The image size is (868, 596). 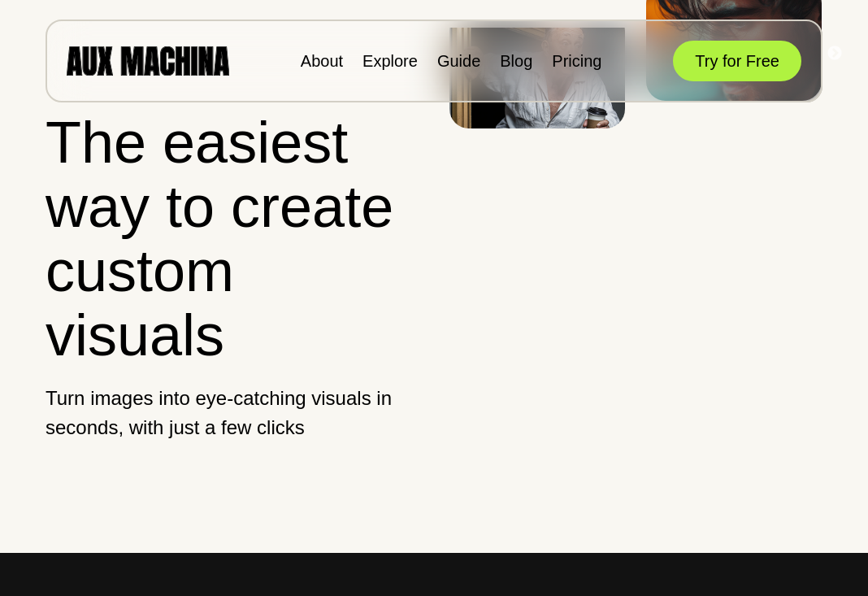 What do you see at coordinates (737, 61) in the screenshot?
I see `button: Try for Free` at bounding box center [737, 61].